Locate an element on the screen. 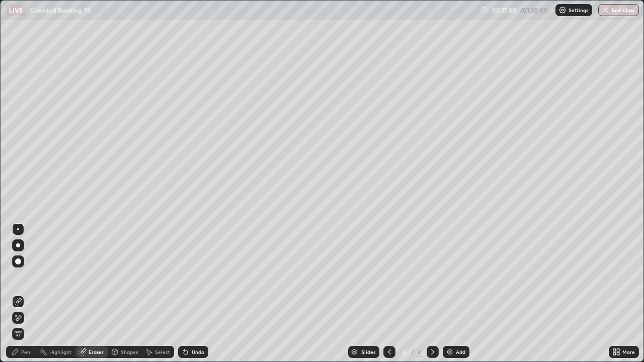 The image size is (644, 362). div: Shapes is located at coordinates (129, 352).